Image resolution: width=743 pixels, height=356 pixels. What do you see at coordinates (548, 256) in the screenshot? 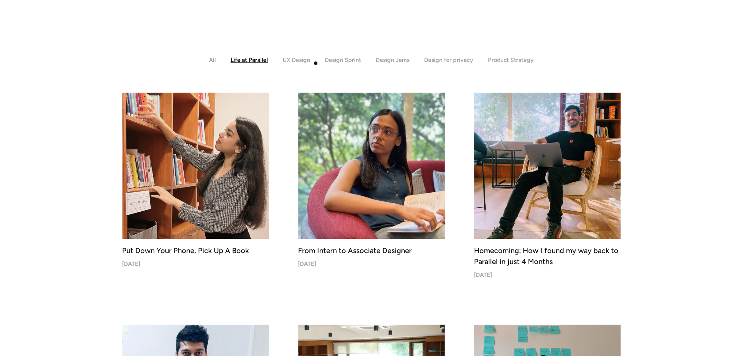
I see `div: Homecoming: How I found my way back to Parallel in just 4 Months` at bounding box center [548, 256].